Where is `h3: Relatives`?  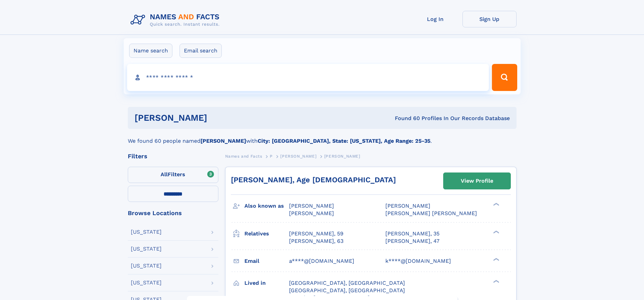 h3: Relatives is located at coordinates (267, 233).